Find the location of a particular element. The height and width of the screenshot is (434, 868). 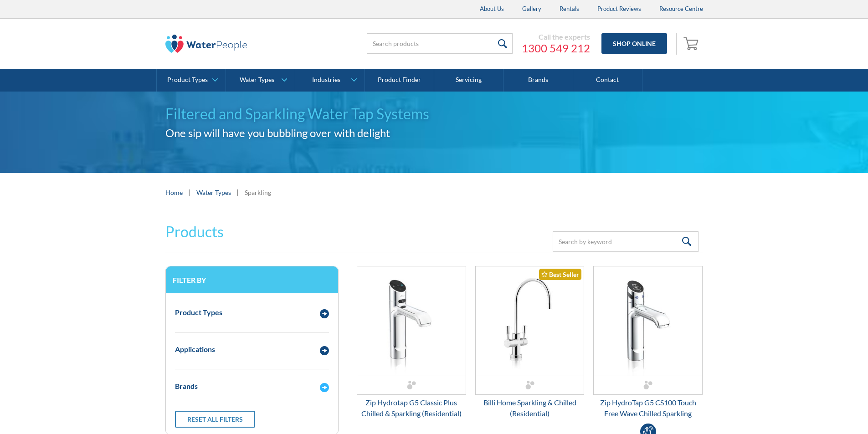

div: Call the experts is located at coordinates (556, 37).